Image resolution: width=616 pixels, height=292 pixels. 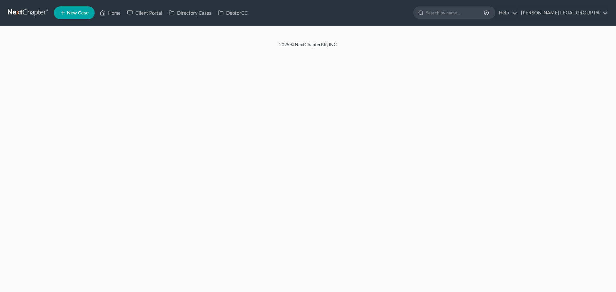 I want to click on a: DebtorCC, so click(x=232, y=13).